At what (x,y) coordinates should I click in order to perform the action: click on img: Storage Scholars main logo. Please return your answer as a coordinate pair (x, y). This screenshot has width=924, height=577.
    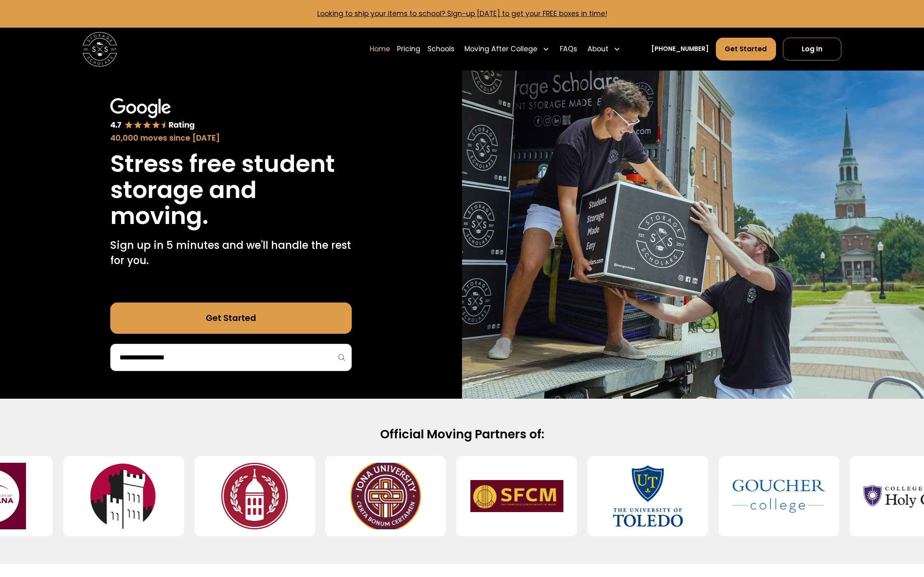
    Looking at the image, I should click on (100, 50).